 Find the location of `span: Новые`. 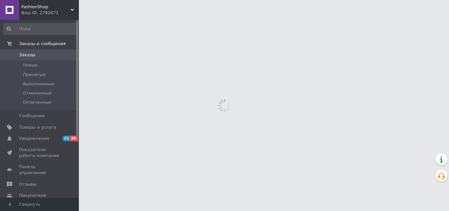

span: Новые is located at coordinates (30, 65).